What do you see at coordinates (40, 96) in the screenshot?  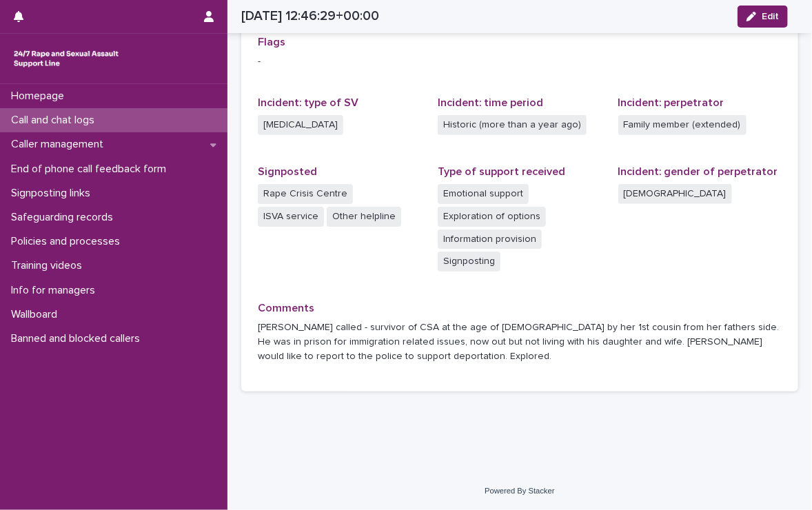 I see `p: Homepage` at bounding box center [40, 96].